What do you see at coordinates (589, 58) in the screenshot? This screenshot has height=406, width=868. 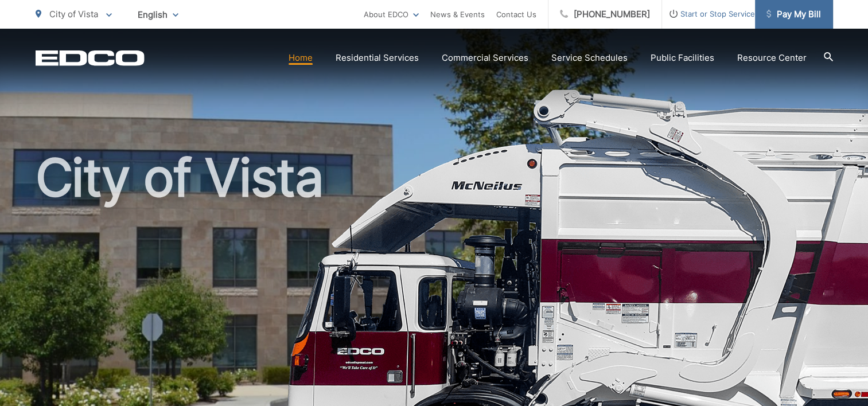 I see `a: Service Schedules` at bounding box center [589, 58].